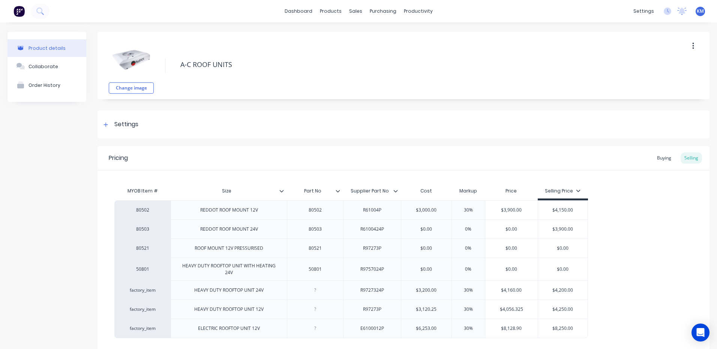  What do you see at coordinates (700, 333) in the screenshot?
I see `div: Open Intercom Messenger` at bounding box center [700, 333].